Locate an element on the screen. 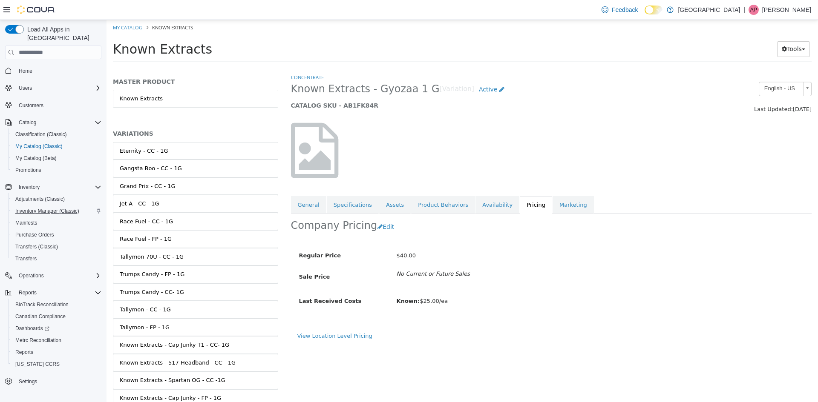  span: Sale Price is located at coordinates (208, 257).